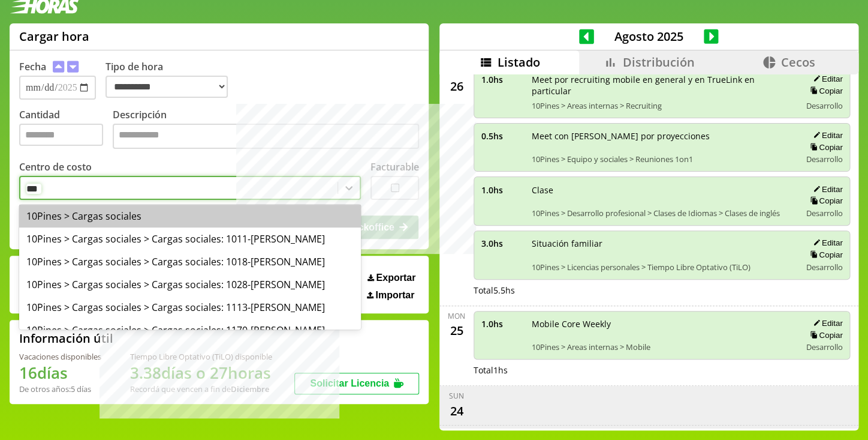 The image size is (868, 440). Describe the element at coordinates (66, 338) in the screenshot. I see `h2: Información útil` at that location.